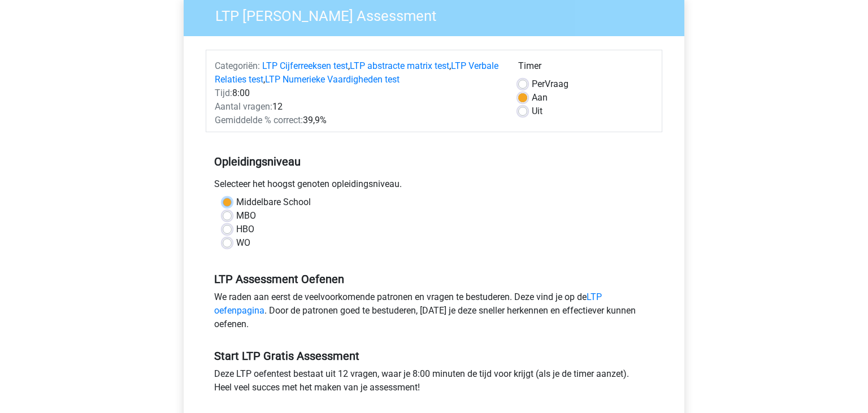 This screenshot has height=413, width=868. I want to click on label: HBO, so click(245, 229).